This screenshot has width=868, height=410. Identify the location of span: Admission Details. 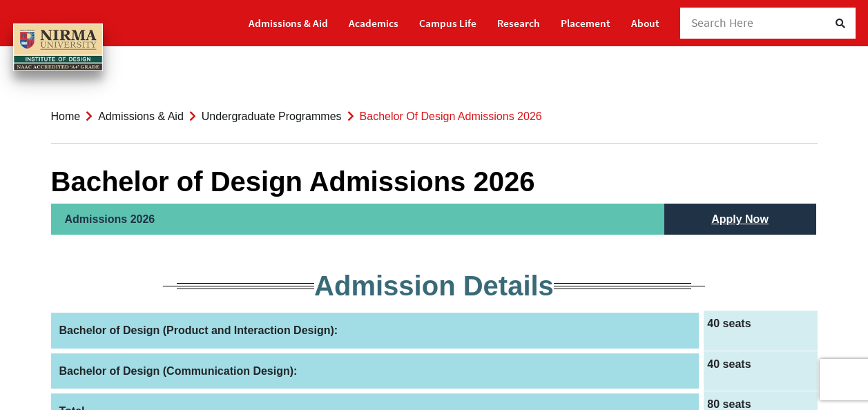
(434, 286).